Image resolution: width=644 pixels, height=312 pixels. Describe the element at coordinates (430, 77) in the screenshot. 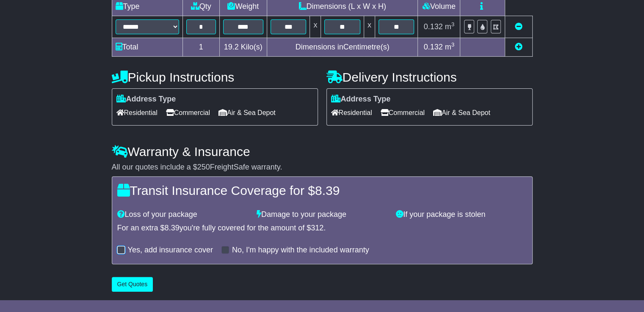

I see `h4: Delivery Instructions` at that location.